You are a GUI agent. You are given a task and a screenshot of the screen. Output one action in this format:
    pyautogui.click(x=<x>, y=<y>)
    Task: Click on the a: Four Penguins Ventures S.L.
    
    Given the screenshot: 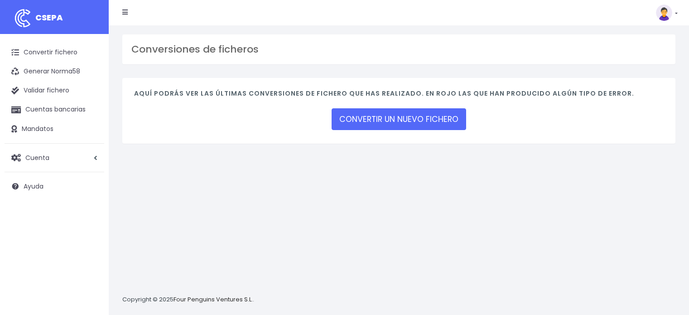 What is the action you would take?
    pyautogui.click(x=213, y=299)
    